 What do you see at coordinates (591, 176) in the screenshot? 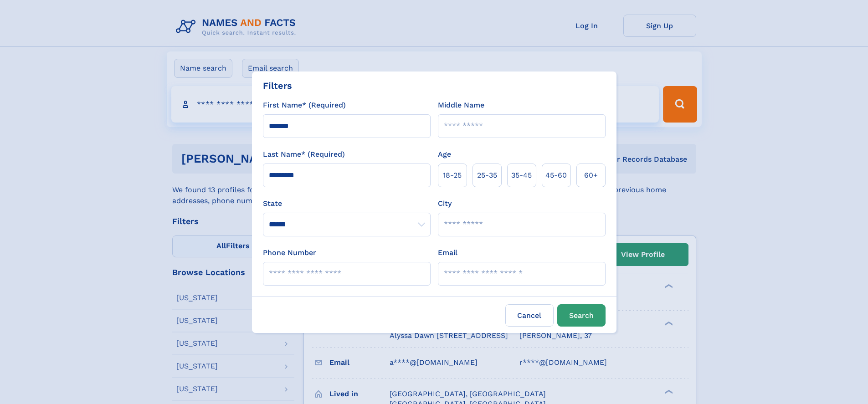
I see `span: 60+` at bounding box center [591, 176].